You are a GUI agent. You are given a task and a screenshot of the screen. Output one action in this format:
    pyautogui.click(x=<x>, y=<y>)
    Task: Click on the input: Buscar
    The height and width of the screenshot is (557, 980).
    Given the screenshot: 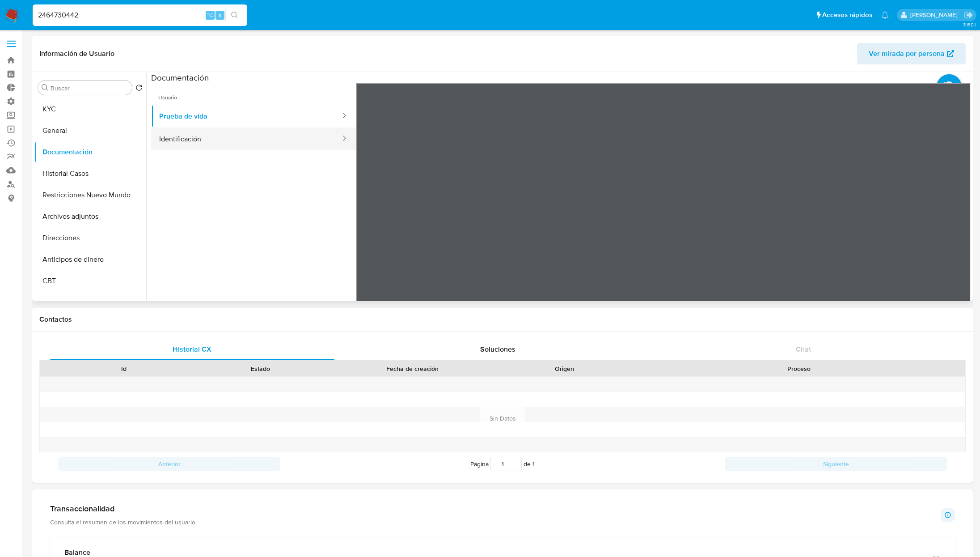 What is the action you would take?
    pyautogui.click(x=90, y=88)
    